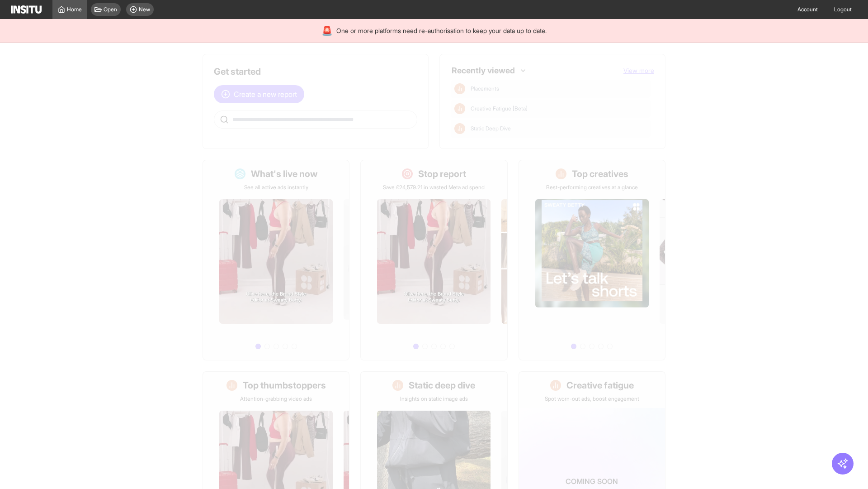 The height and width of the screenshot is (489, 868). Describe the element at coordinates (26, 10) in the screenshot. I see `img: Logo` at that location.